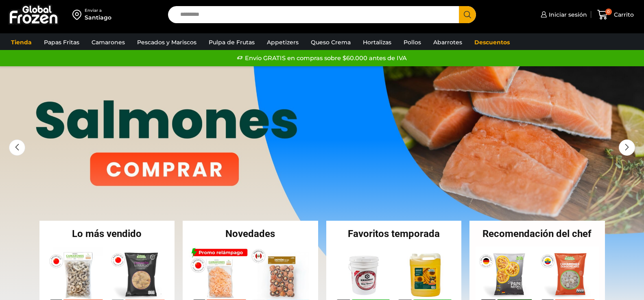  What do you see at coordinates (98, 18) in the screenshot?
I see `div: Santiago` at bounding box center [98, 18].